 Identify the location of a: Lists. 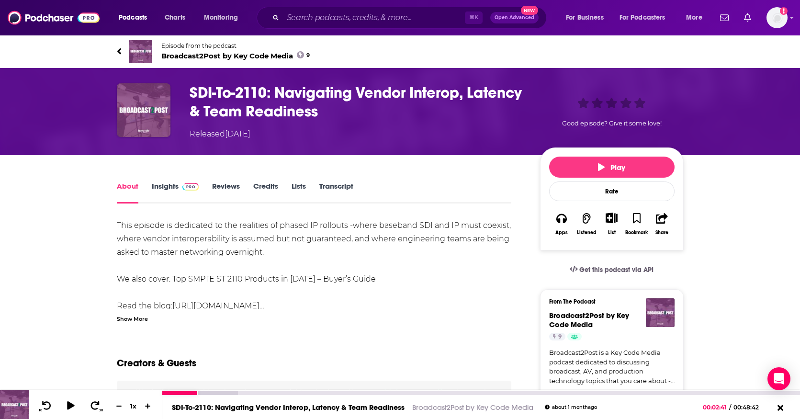
(299, 192).